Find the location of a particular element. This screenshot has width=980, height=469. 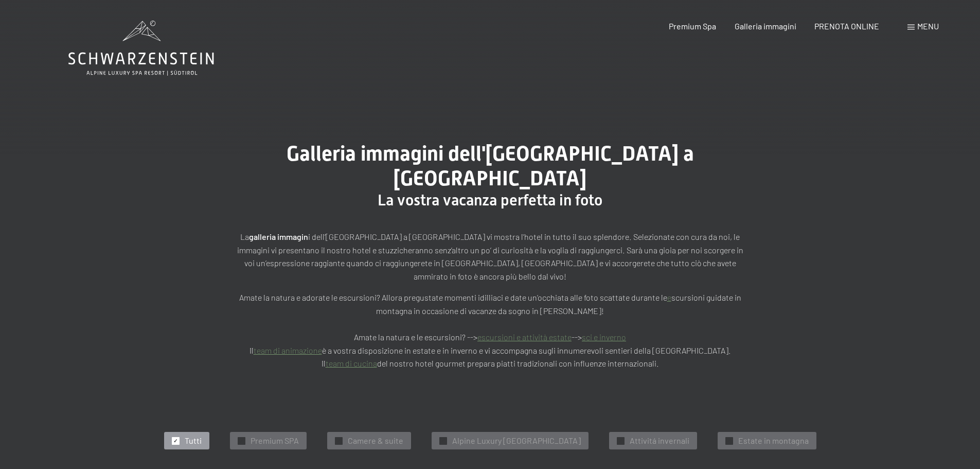

span: La vostra vacanza perfetta in foto is located at coordinates (490, 200).